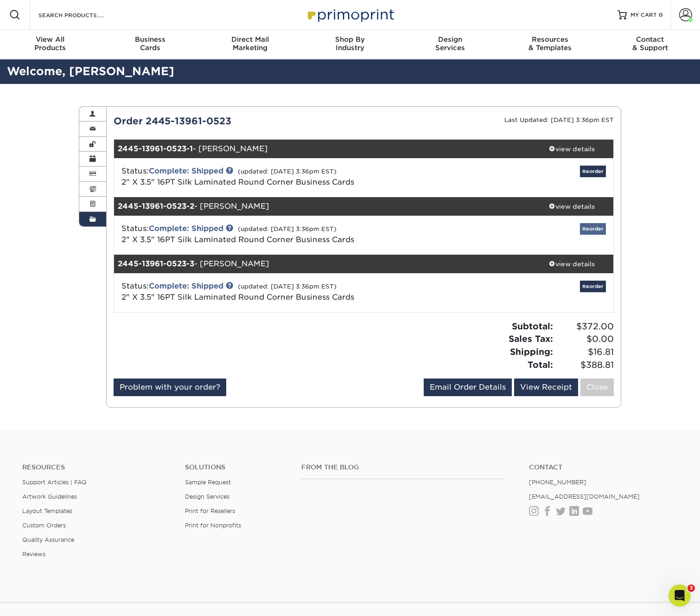 Image resolution: width=700 pixels, height=616 pixels. Describe the element at coordinates (532, 326) in the screenshot. I see `strong: Subtotal:` at that location.